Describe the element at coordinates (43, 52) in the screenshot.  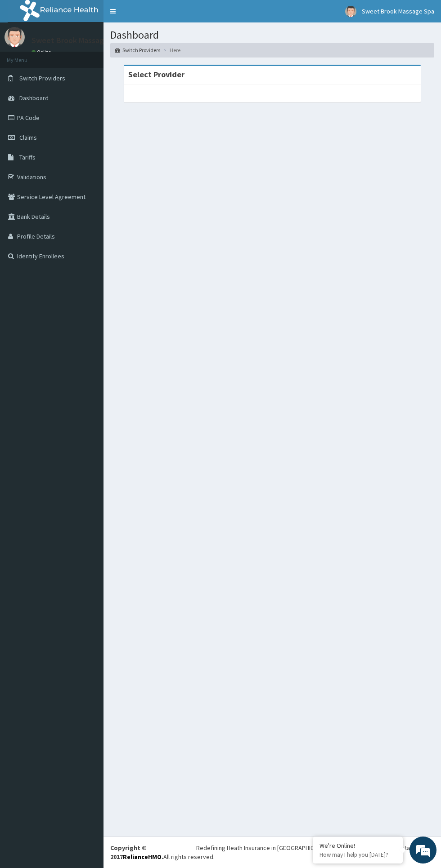
I see `a: Online` at that location.